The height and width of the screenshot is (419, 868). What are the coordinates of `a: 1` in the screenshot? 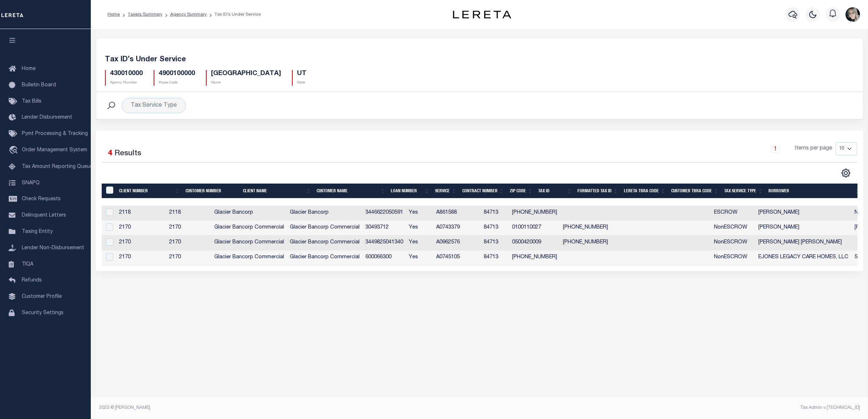 It's located at (775, 149).